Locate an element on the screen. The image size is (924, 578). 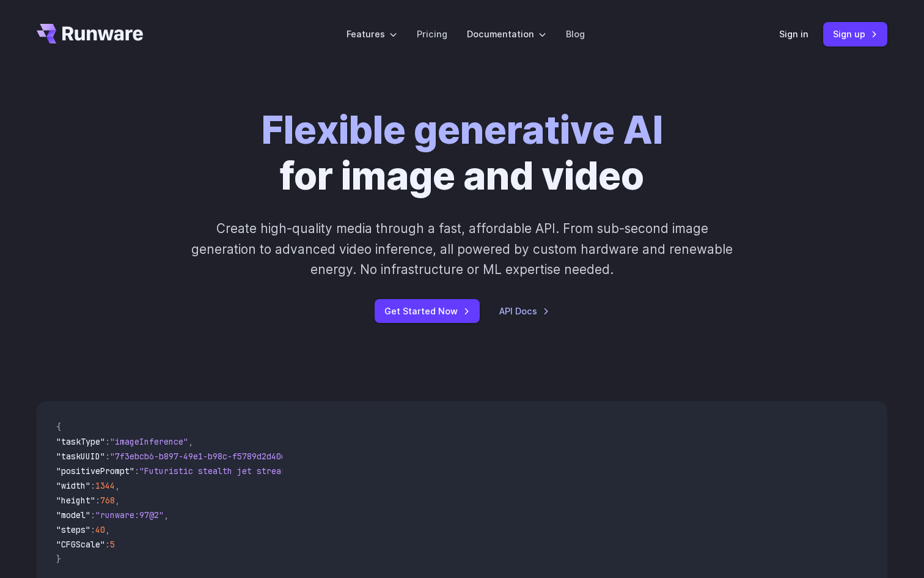
span: "CFGScale" is located at coordinates (81, 545).